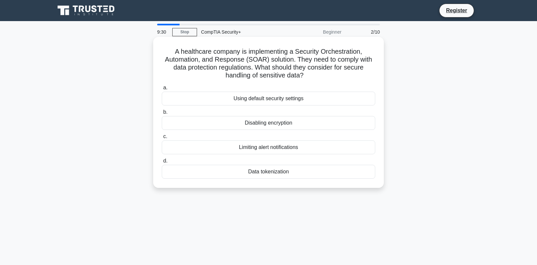 Image resolution: width=537 pixels, height=265 pixels. What do you see at coordinates (269, 172) in the screenshot?
I see `div: Data tokenization` at bounding box center [269, 172].